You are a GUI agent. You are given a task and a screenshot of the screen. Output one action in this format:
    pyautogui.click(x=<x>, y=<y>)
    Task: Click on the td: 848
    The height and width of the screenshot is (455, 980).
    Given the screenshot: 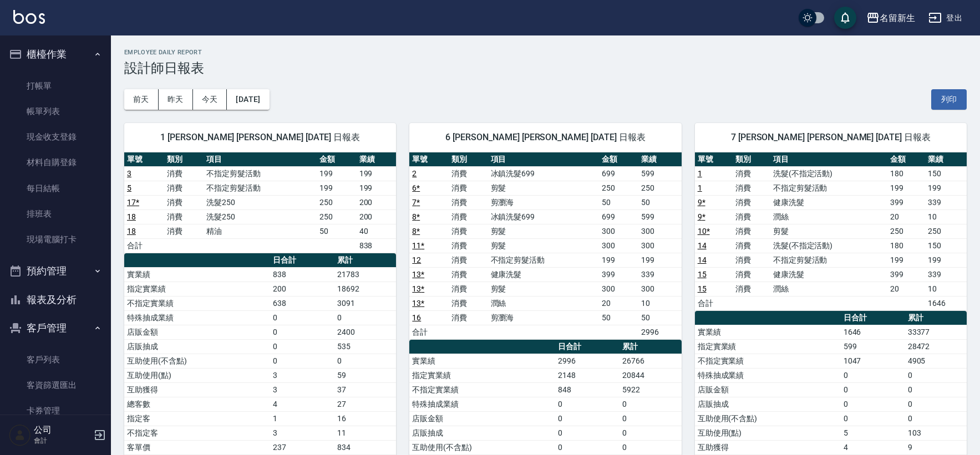 What is the action you would take?
    pyautogui.click(x=588, y=389)
    